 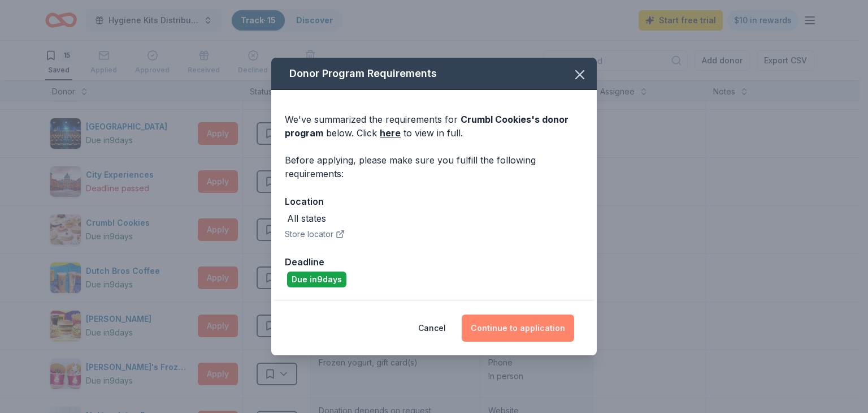 What do you see at coordinates (518, 328) in the screenshot?
I see `button: Continue to application` at bounding box center [518, 328].